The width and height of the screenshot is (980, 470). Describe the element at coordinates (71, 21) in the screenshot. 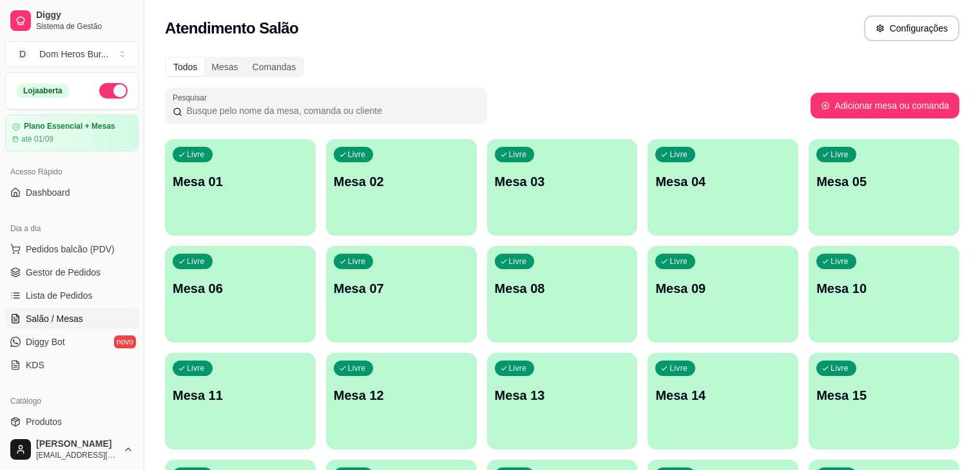

I see `a: DiggySistema de Gestão` at that location.